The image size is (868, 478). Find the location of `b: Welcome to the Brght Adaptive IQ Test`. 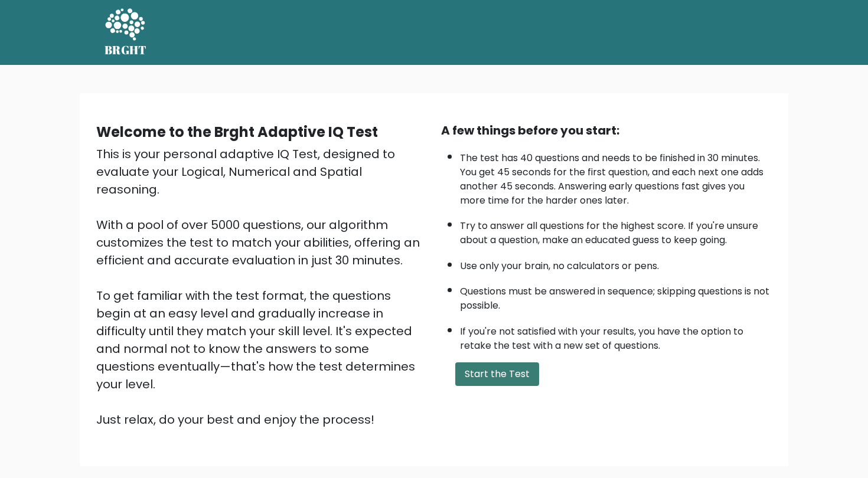

b: Welcome to the Brght Adaptive IQ Test is located at coordinates (237, 132).